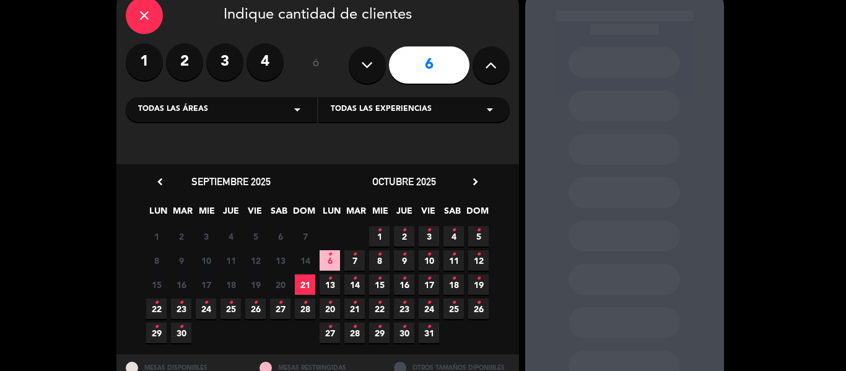  Describe the element at coordinates (182, 214) in the screenshot. I see `span: MAR` at that location.